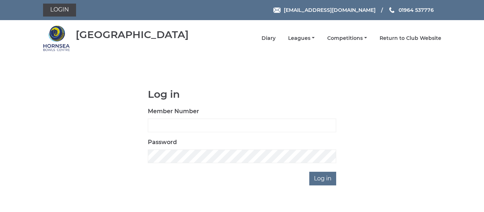  I want to click on span: 01964 537776, so click(416, 10).